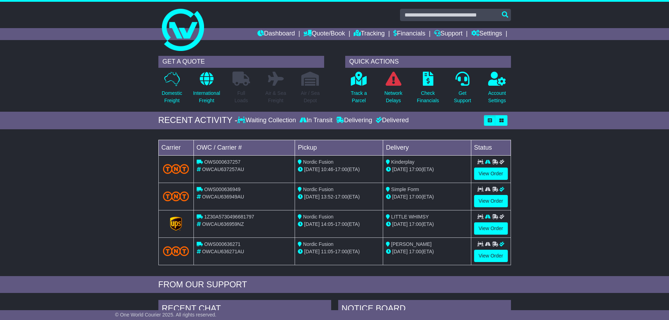 The height and width of the screenshot is (320, 669). I want to click on p: Check Financials, so click(428, 97).